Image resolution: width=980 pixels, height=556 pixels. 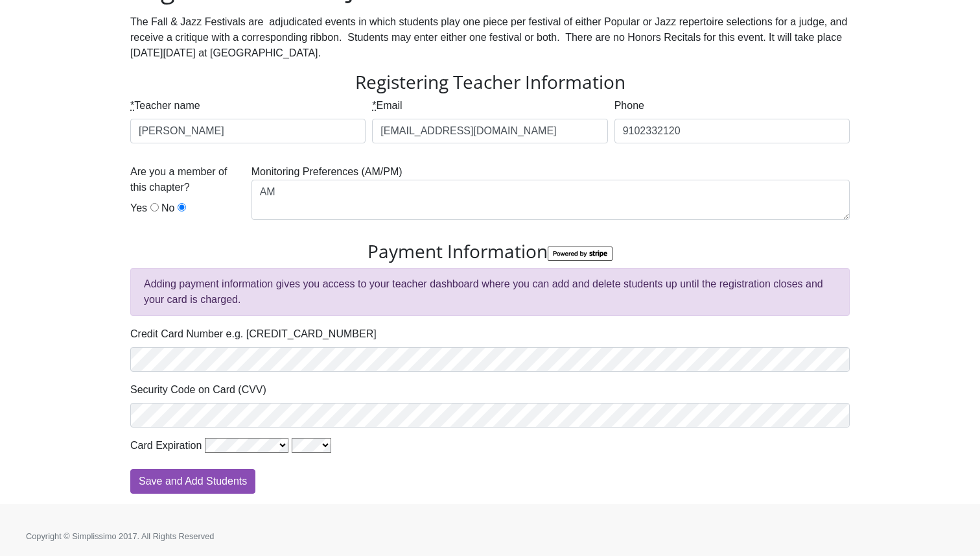 I want to click on h3: Payment Information, so click(x=490, y=251).